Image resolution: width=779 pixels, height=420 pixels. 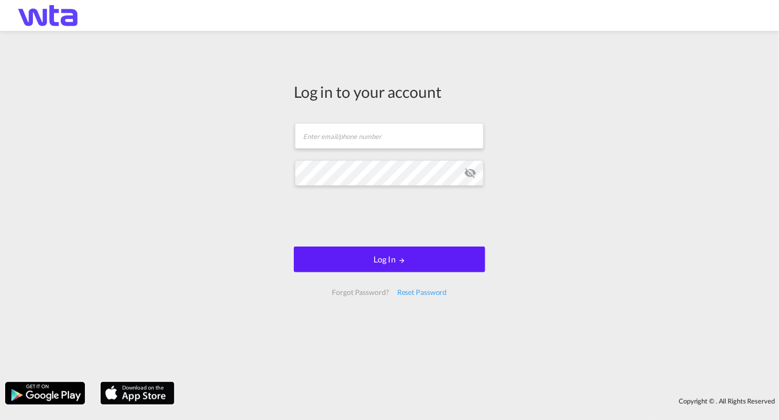 I want to click on img: apple.png, so click(x=137, y=393).